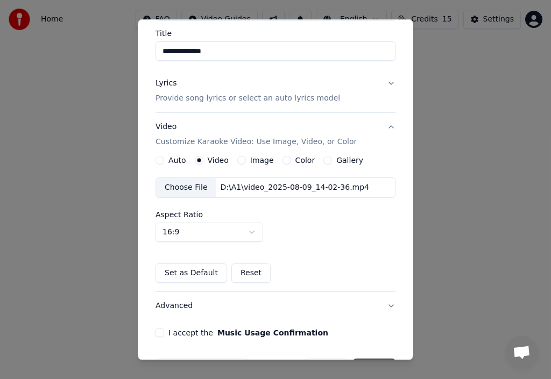 Image resolution: width=551 pixels, height=379 pixels. What do you see at coordinates (248, 333) in the screenshot?
I see `label: I accept the` at bounding box center [248, 333].